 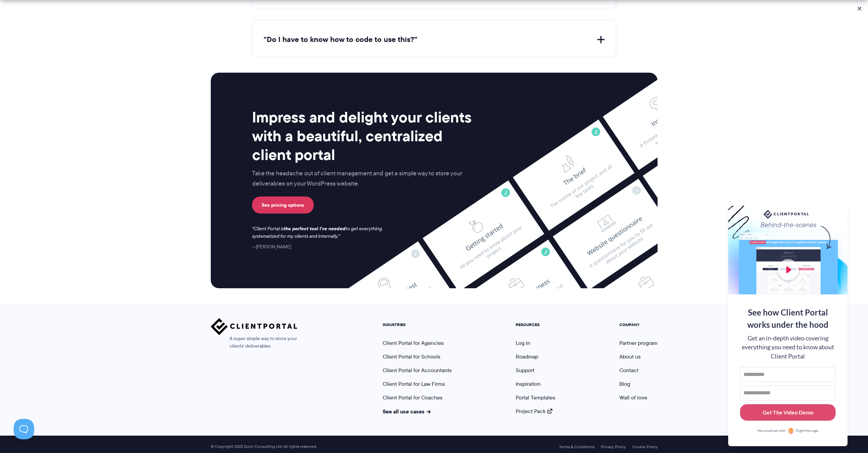 I want to click on h5: RESOURCES, so click(x=536, y=324).